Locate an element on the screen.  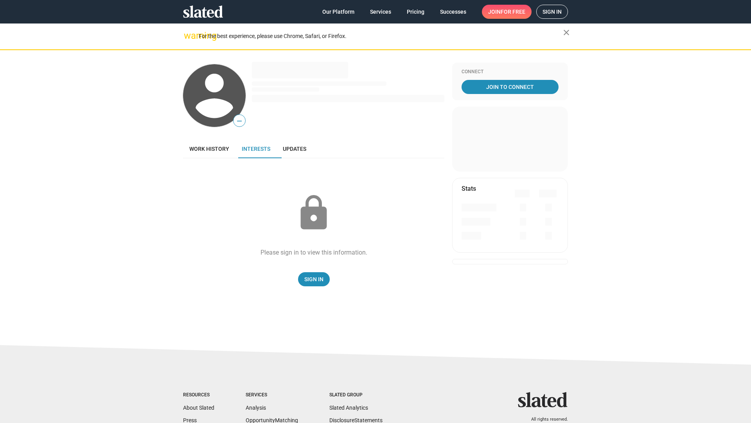
span: Work history is located at coordinates (209, 149).